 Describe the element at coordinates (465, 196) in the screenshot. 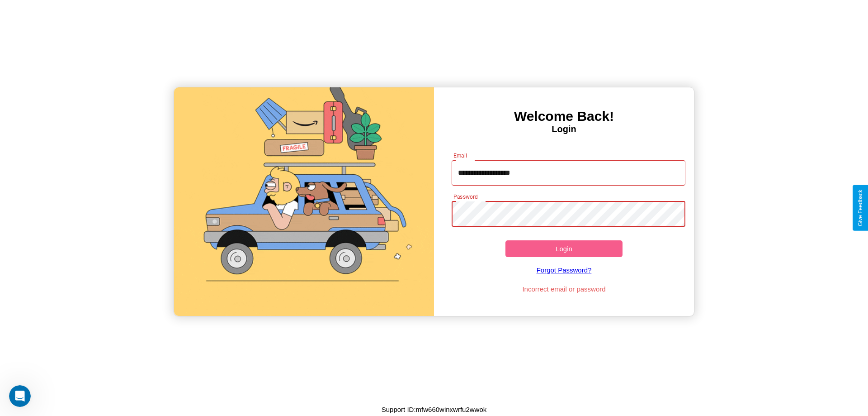

I see `label: Password` at that location.